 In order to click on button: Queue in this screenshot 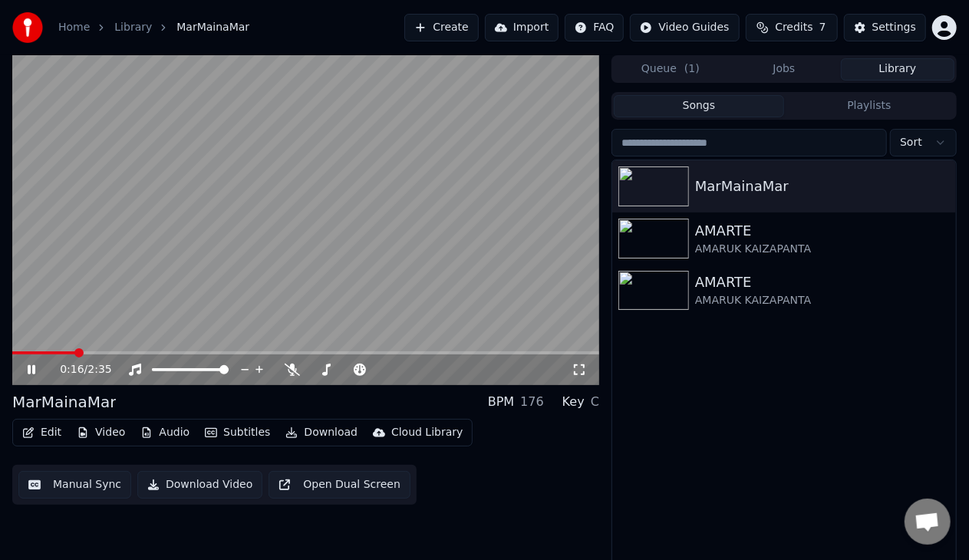, I will do `click(670, 69)`.